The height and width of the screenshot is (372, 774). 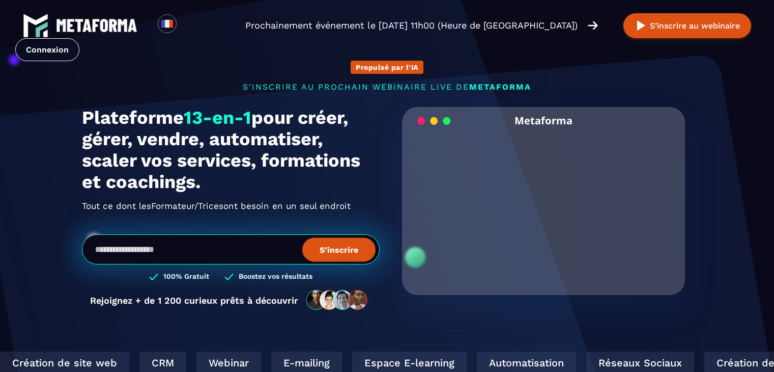 I want to click on h2: Metaforma, so click(x=544, y=120).